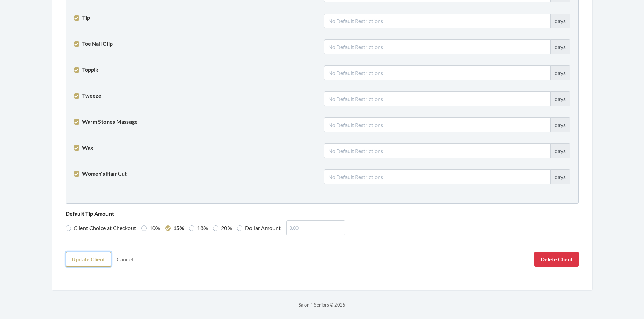 The height and width of the screenshot is (319, 644). Describe the element at coordinates (84, 148) in the screenshot. I see `label: Wax` at that location.